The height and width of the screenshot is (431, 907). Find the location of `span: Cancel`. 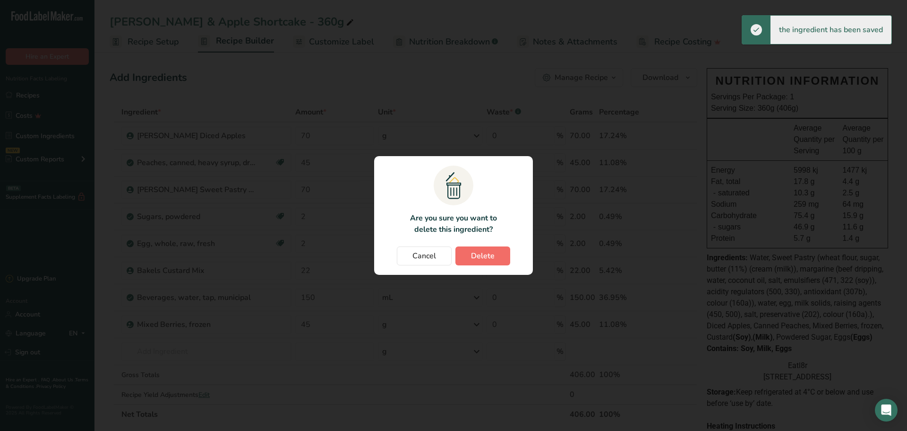

span: Cancel is located at coordinates (424, 256).